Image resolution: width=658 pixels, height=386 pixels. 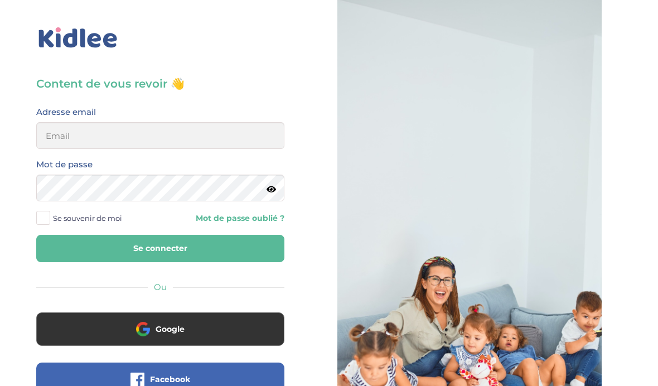 I want to click on span: Facebook, so click(x=170, y=379).